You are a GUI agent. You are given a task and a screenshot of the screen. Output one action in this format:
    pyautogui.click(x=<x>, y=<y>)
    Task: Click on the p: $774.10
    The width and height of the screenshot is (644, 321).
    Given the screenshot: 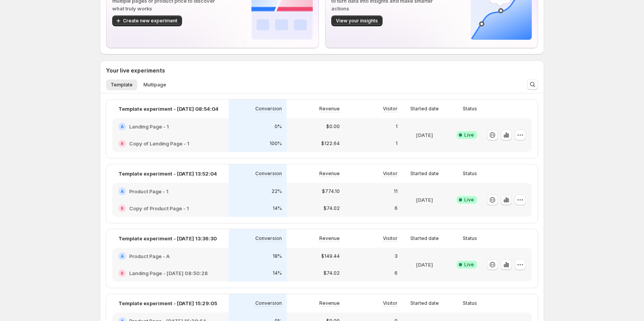 What is the action you would take?
    pyautogui.click(x=331, y=192)
    